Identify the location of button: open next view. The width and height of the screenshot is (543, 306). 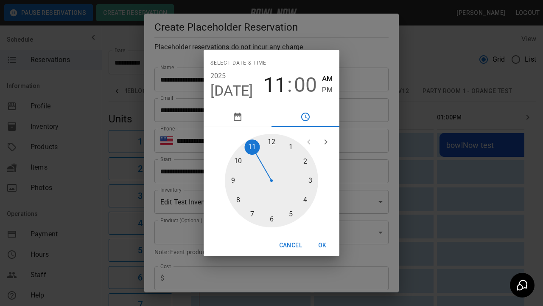
(326, 142).